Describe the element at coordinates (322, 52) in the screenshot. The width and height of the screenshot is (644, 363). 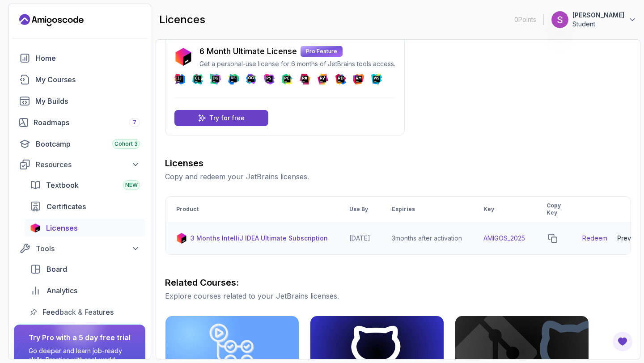
I see `p: Pro Feature` at that location.